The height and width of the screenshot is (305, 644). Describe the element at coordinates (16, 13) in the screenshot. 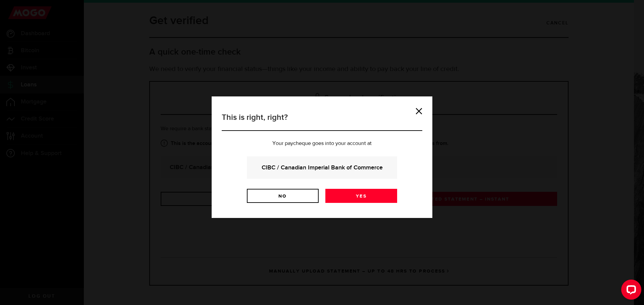

I see `button: Open LiveChat chat widget` at that location.